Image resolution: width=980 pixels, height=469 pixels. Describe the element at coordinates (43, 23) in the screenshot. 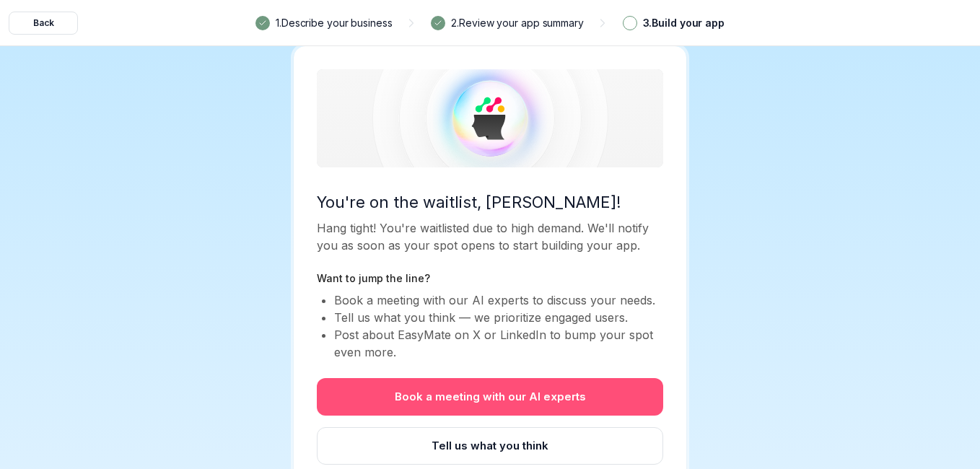

I see `button: Back` at that location.